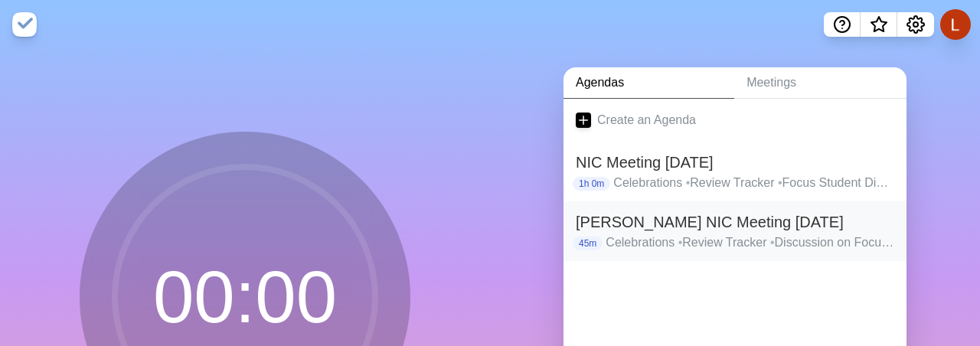 The height and width of the screenshot is (346, 980). I want to click on p: Celebrations Review Tracker Discussion on Focus Students Notes on Additional Students Complete Ac..., so click(750, 242).